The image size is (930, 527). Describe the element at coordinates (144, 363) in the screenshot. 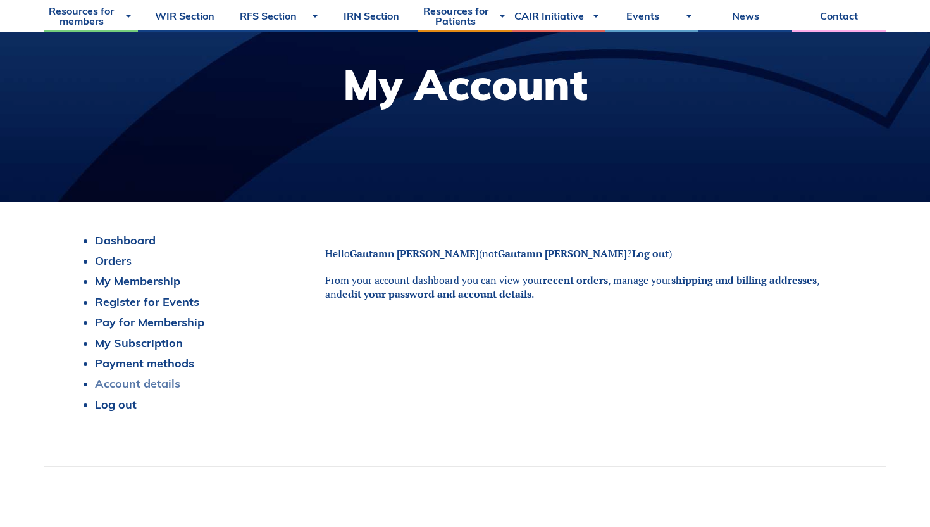

I see `a: Payment methods` at that location.